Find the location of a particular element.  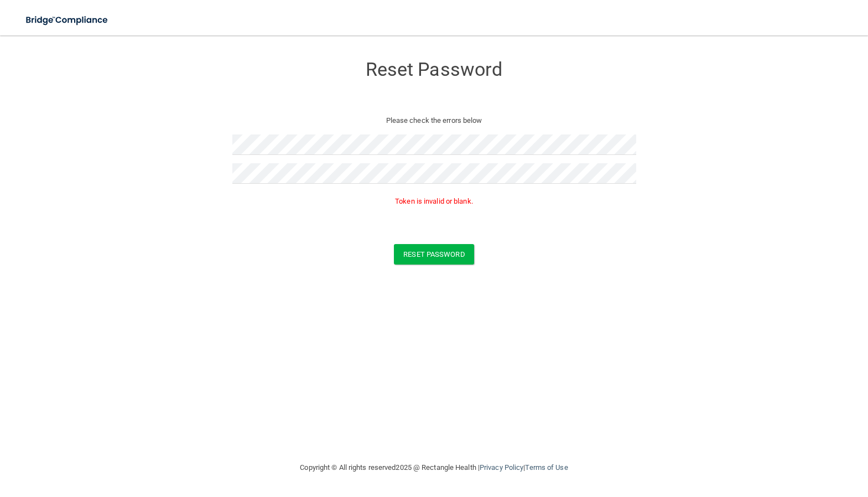

p: Token is invalid or blank. is located at coordinates (434, 202).